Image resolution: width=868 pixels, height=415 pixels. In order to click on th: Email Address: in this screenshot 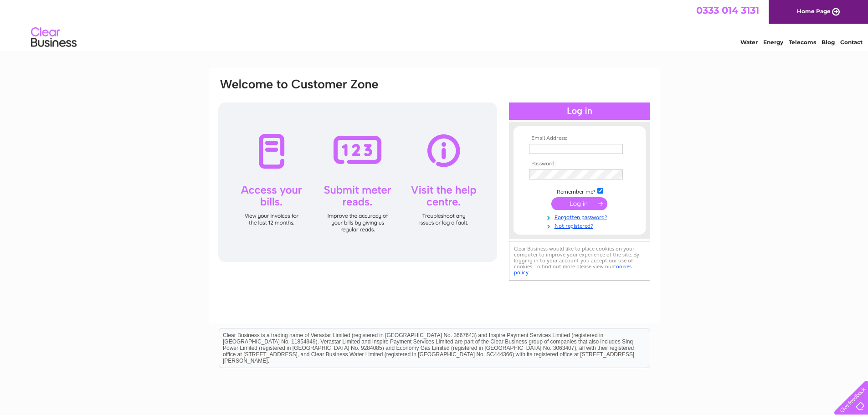, I will do `click(579, 139)`.